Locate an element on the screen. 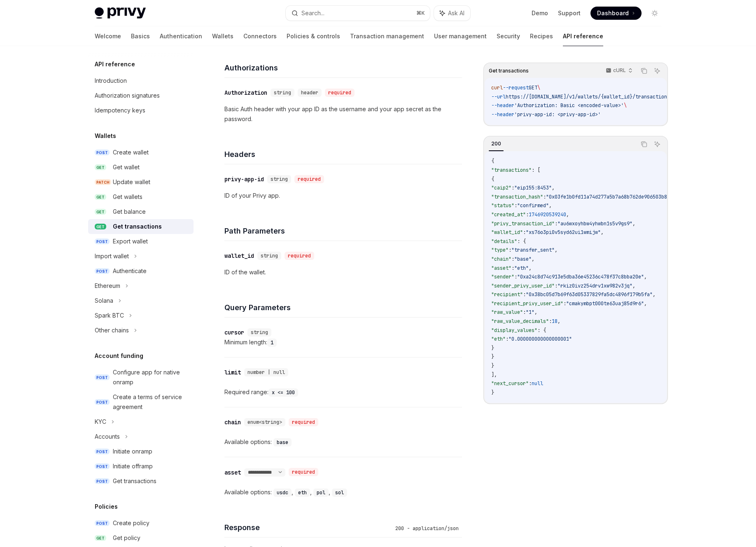 This screenshot has width=756, height=547. button: Toggle dark mode is located at coordinates (655, 13).